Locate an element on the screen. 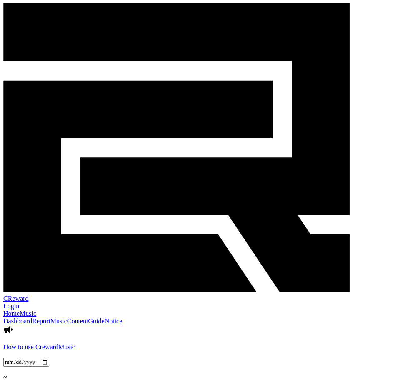 Image resolution: width=393 pixels, height=383 pixels. p: How to use CrewardMusic is located at coordinates (196, 347).